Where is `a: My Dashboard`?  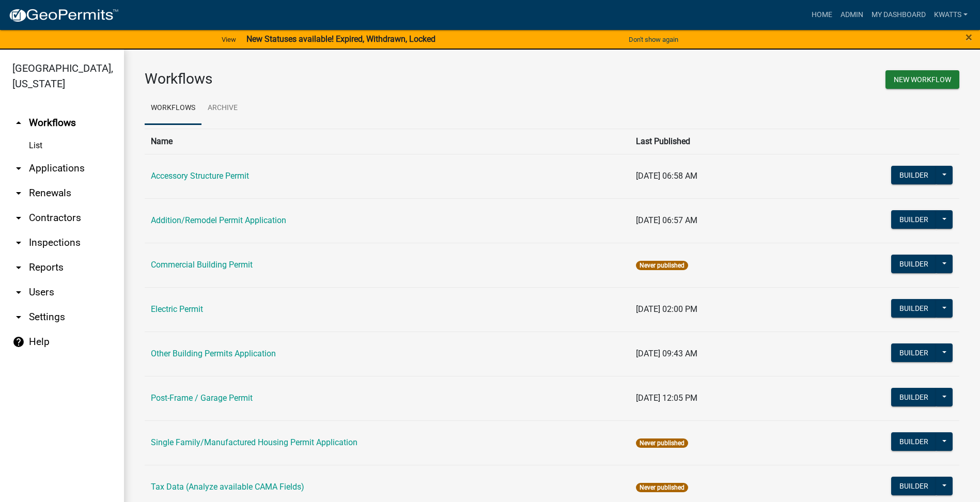
a: My Dashboard is located at coordinates (898, 15).